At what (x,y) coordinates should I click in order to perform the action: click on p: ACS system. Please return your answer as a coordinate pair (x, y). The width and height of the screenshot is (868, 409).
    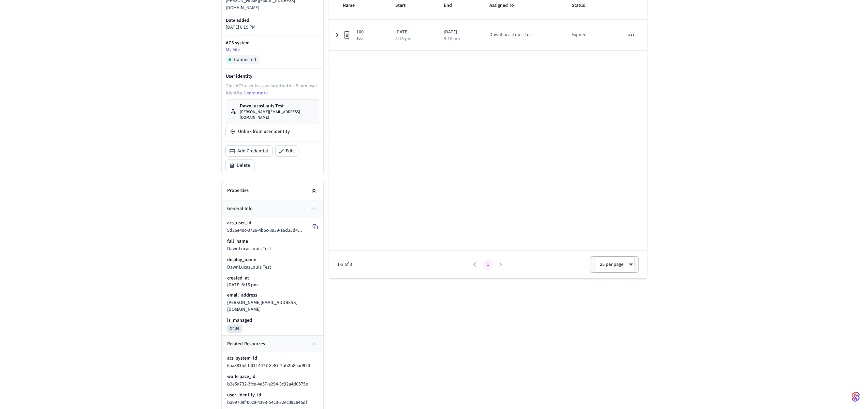
    Looking at the image, I should click on (272, 43).